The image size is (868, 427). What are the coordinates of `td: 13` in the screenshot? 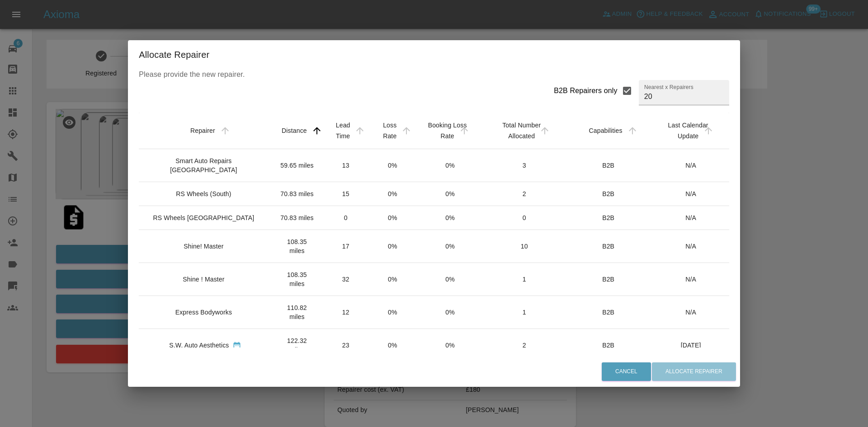 It's located at (346, 166).